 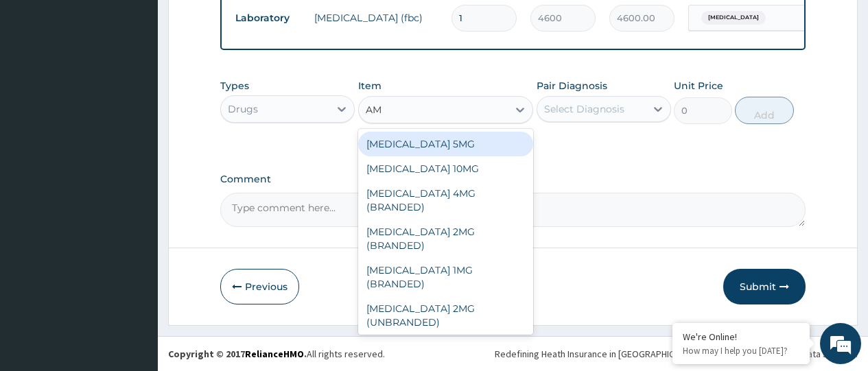 What do you see at coordinates (764, 287) in the screenshot?
I see `button: Submit` at bounding box center [764, 287].